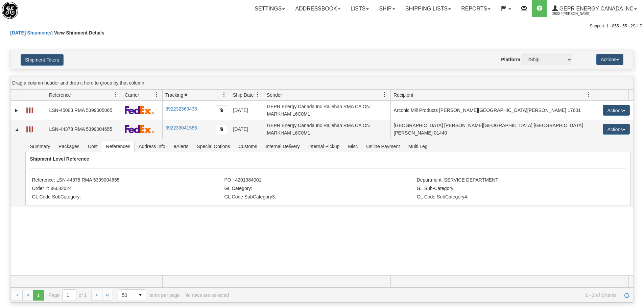  What do you see at coordinates (149, 295) in the screenshot?
I see `span: items per page` at bounding box center [149, 295].